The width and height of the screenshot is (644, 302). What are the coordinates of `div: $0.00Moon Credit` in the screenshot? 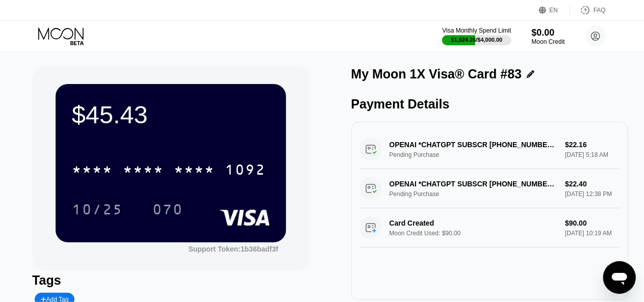 It's located at (548, 36).